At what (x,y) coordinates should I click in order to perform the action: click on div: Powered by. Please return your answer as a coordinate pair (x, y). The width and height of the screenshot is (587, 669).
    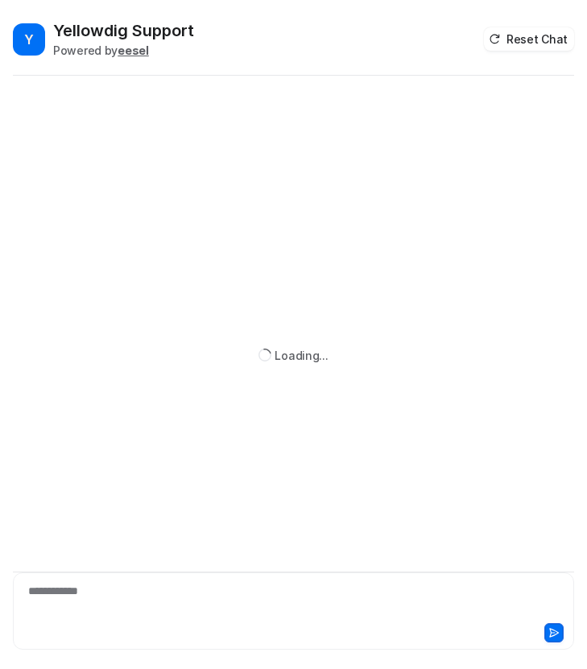
    Looking at the image, I should click on (123, 50).